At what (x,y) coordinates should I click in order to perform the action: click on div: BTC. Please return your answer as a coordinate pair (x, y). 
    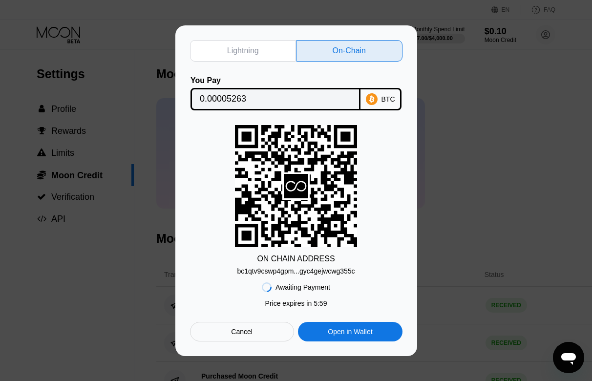
    Looking at the image, I should click on (388, 99).